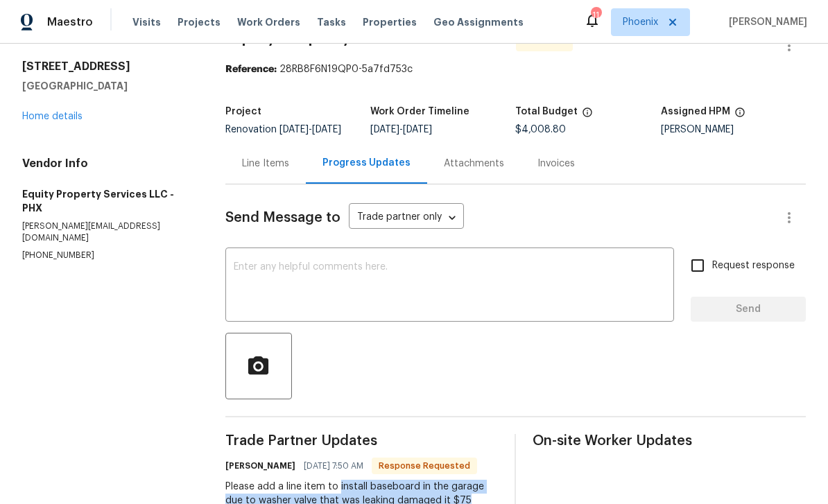 This screenshot has height=504, width=828. Describe the element at coordinates (478, 22) in the screenshot. I see `span: Geo Assignments` at that location.